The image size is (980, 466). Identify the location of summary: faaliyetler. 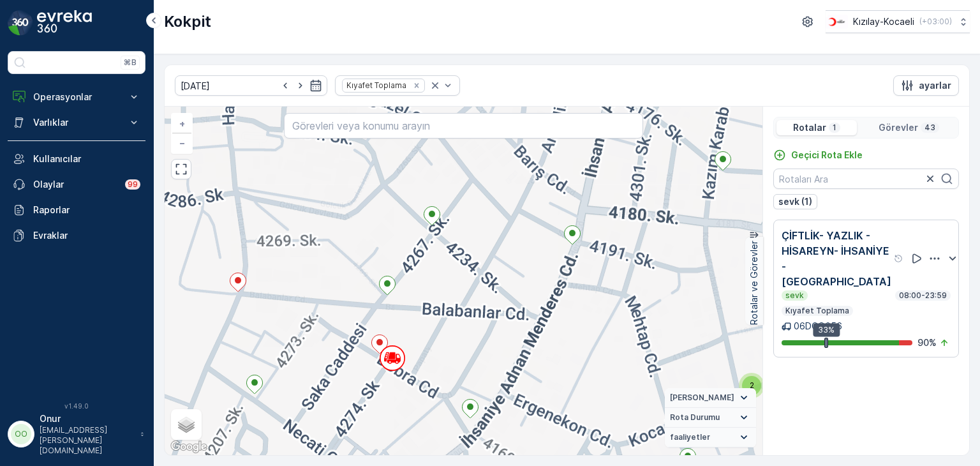
(711, 437).